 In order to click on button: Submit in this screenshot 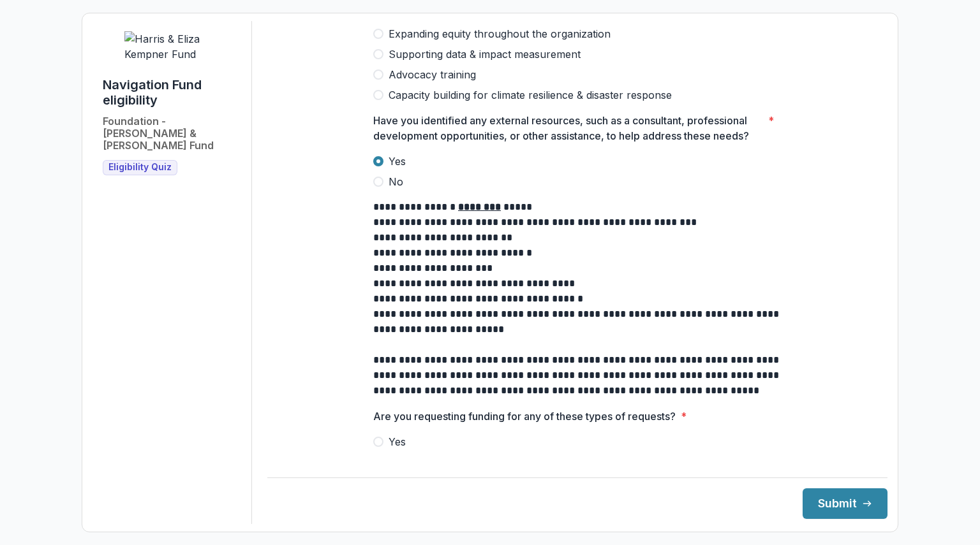, I will do `click(844, 504)`.